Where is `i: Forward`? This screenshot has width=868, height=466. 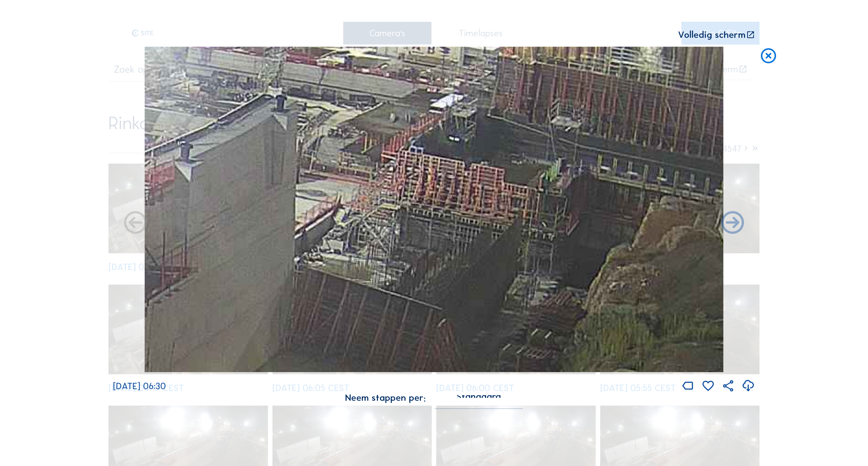 i: Forward is located at coordinates (135, 224).